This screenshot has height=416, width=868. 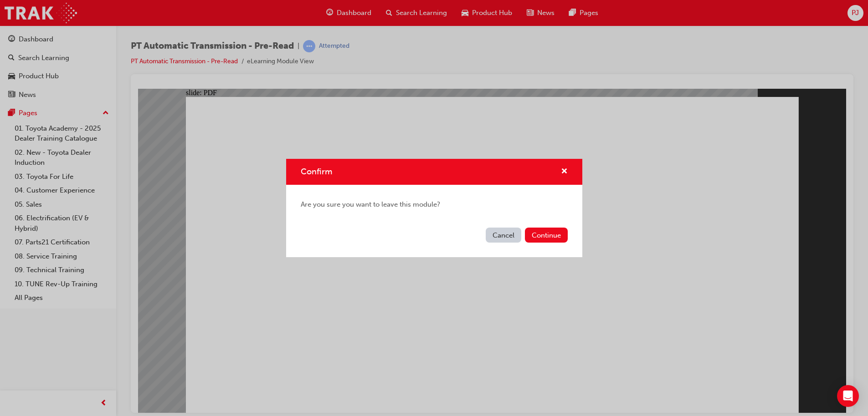 I want to click on span: Confirm, so click(x=316, y=171).